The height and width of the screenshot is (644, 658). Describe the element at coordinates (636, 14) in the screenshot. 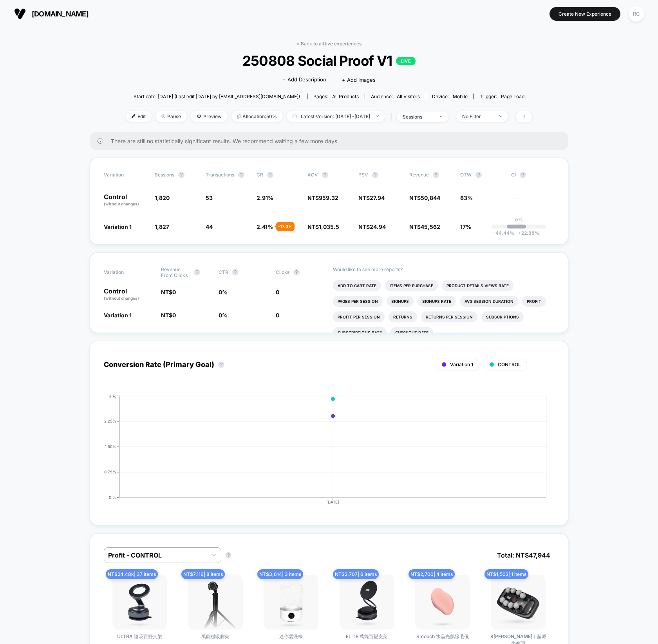

I see `div: RC` at that location.